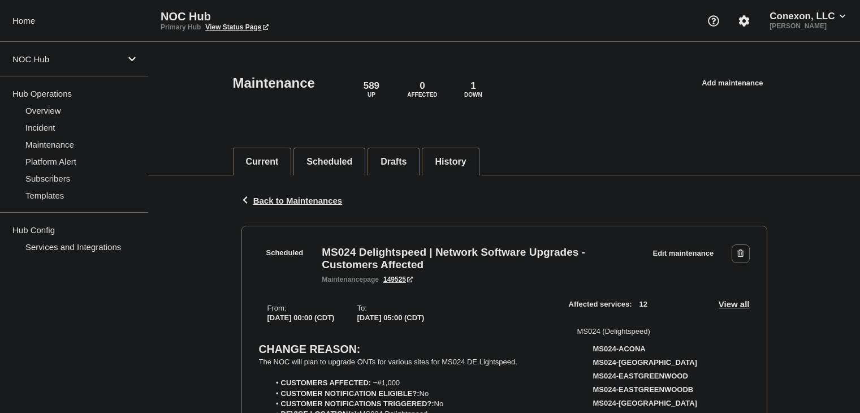 The height and width of the screenshot is (413, 860). What do you see at coordinates (329, 382) in the screenshot?
I see `strong: CUSTOMERS AFFECTED: ~` at bounding box center [329, 382].